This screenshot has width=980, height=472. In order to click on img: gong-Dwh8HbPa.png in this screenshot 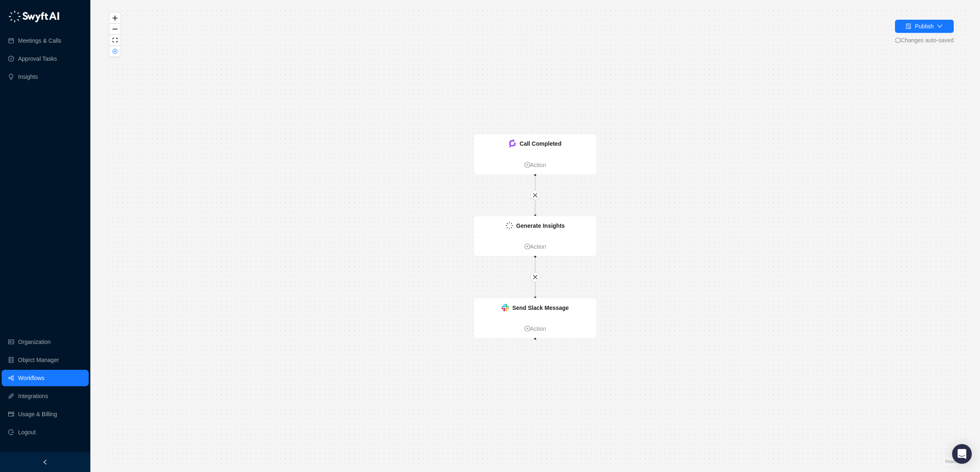, I will do `click(513, 143)`.